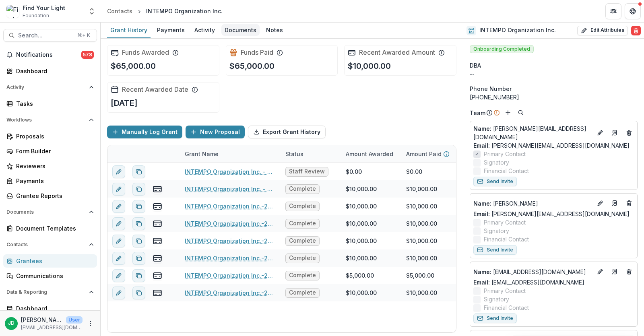  I want to click on div: Status, so click(294, 154).